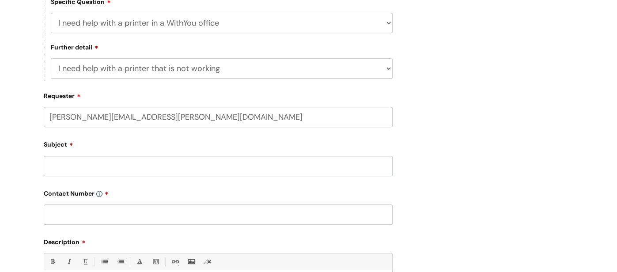 This screenshot has height=272, width=617. What do you see at coordinates (218, 192) in the screenshot?
I see `label: Contact Number` at bounding box center [218, 192].